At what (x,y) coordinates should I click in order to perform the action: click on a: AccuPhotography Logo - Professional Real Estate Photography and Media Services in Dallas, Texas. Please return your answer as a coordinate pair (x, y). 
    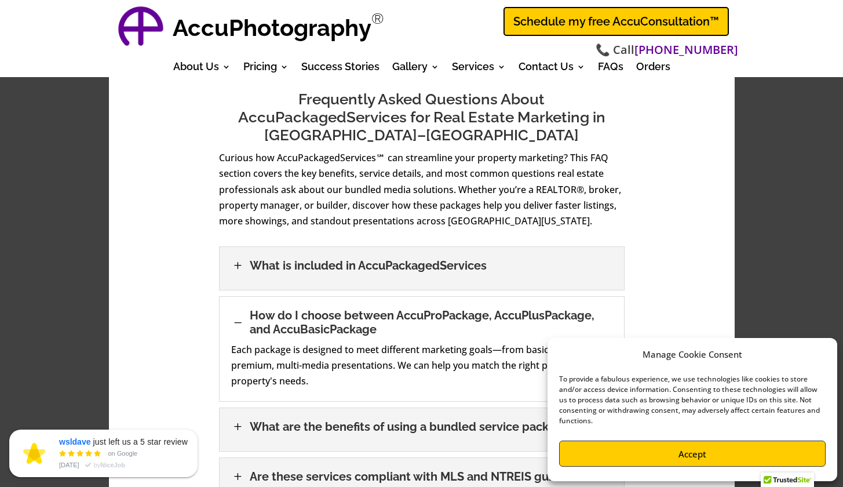
    Looking at the image, I should click on (141, 29).